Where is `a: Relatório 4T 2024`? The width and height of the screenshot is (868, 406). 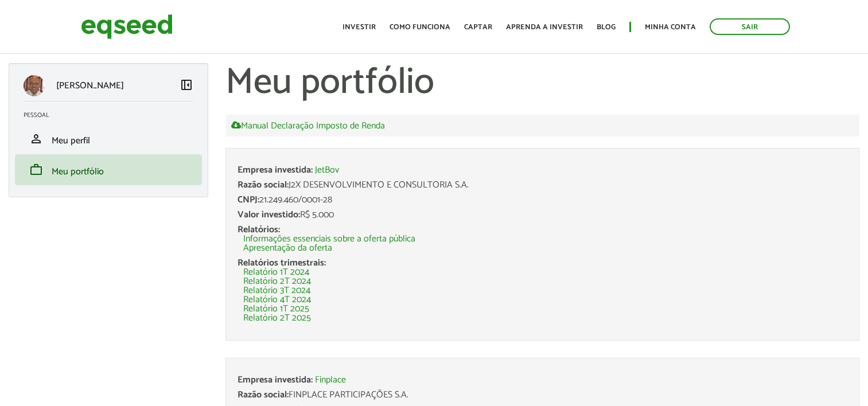
a: Relatório 4T 2024 is located at coordinates (277, 300).